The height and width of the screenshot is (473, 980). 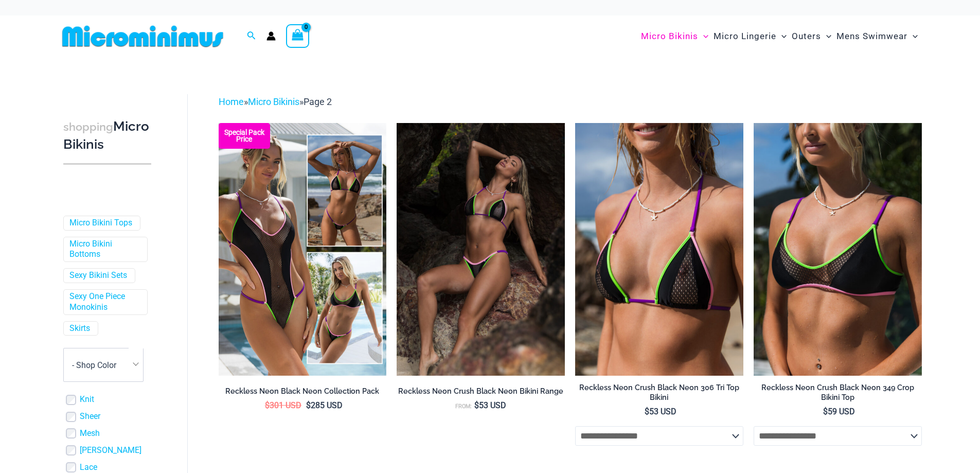 I want to click on img: Collection Pack, so click(x=303, y=249).